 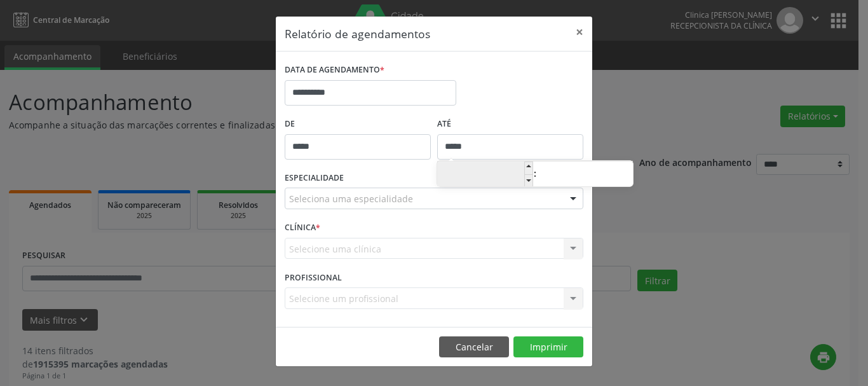 I want to click on input: Hour, so click(x=485, y=175).